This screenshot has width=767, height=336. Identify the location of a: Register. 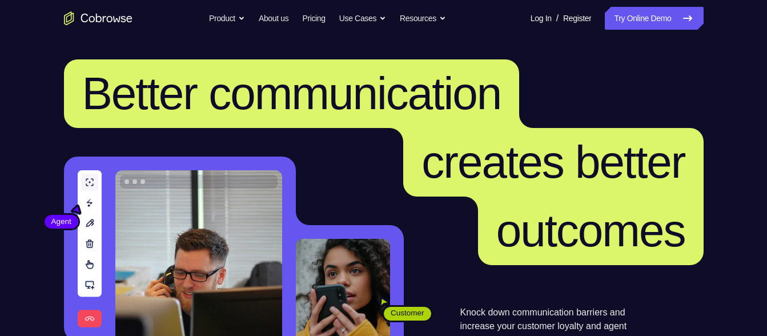
(577, 18).